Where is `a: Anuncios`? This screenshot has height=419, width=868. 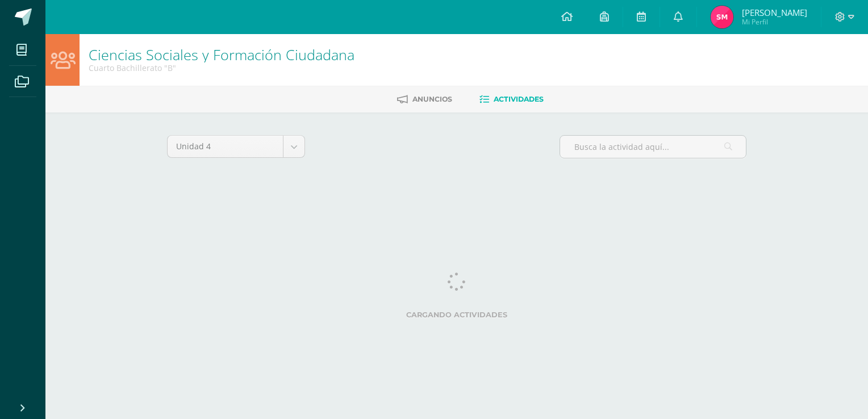
a: Anuncios is located at coordinates (424, 99).